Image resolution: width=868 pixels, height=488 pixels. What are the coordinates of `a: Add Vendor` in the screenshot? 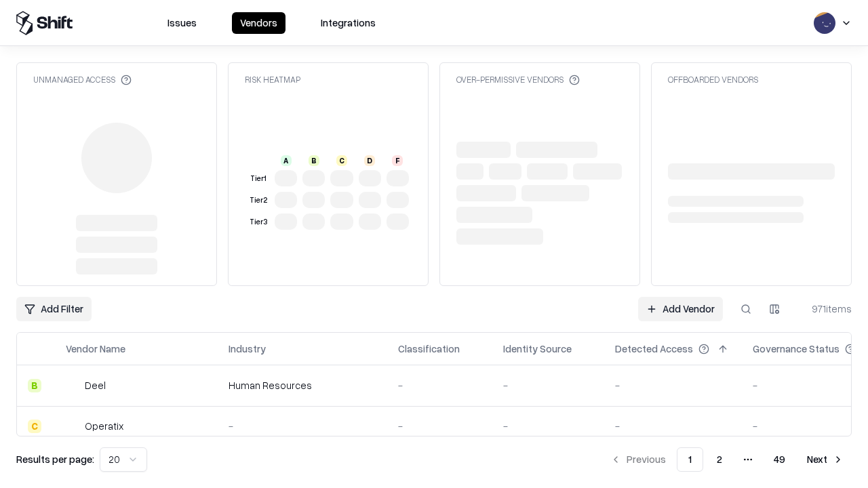 It's located at (680, 309).